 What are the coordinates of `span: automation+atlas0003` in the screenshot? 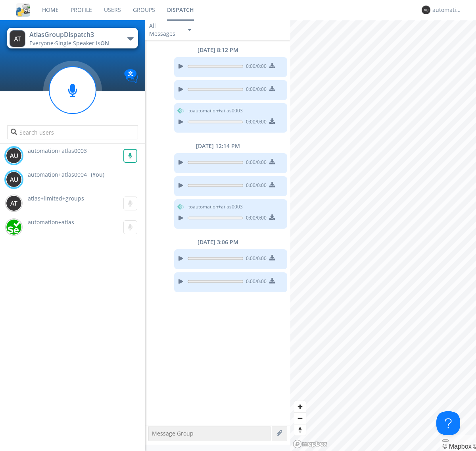 It's located at (57, 150).